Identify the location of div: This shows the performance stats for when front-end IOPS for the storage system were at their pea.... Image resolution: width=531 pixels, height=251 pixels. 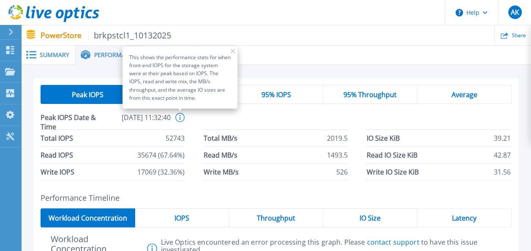
(180, 77).